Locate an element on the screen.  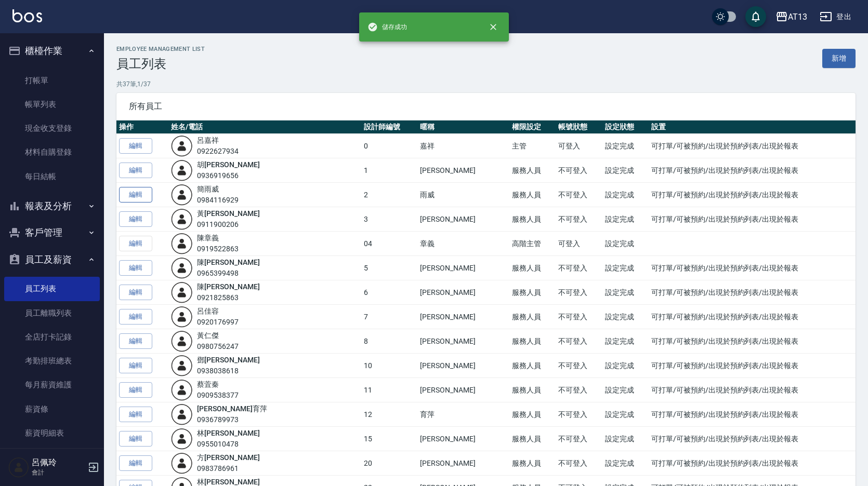
td: 04 is located at coordinates (389, 244).